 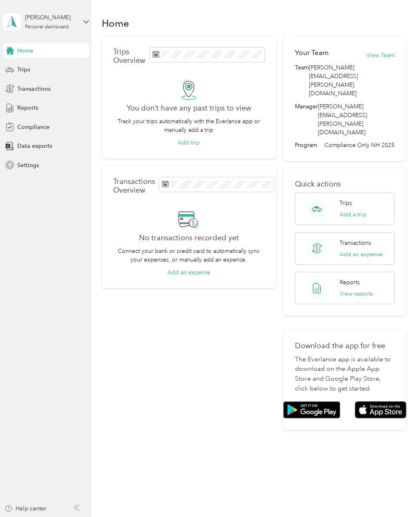 What do you see at coordinates (312, 410) in the screenshot?
I see `img: Google play` at bounding box center [312, 410].